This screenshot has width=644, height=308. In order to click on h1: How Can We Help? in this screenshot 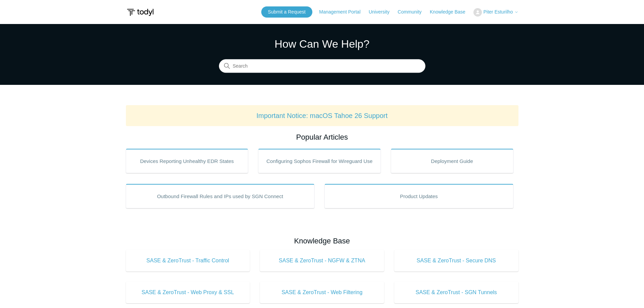, I will do `click(322, 44)`.